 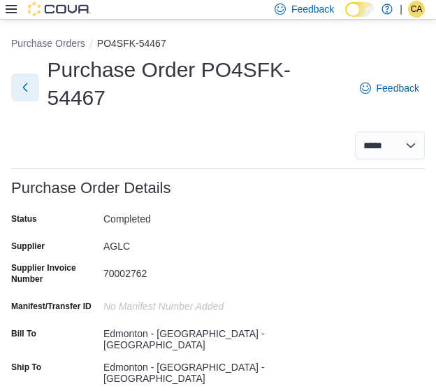 What do you see at coordinates (345, 17) in the screenshot?
I see `span: Dark Mode` at bounding box center [345, 17].